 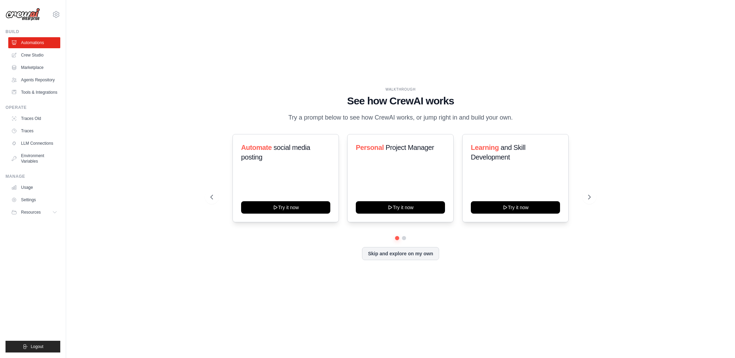 I want to click on span: Logout, so click(x=37, y=346).